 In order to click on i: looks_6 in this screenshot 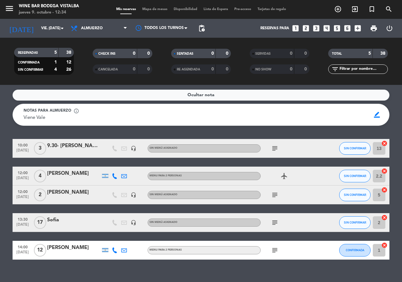, I will do `click(347, 28)`.